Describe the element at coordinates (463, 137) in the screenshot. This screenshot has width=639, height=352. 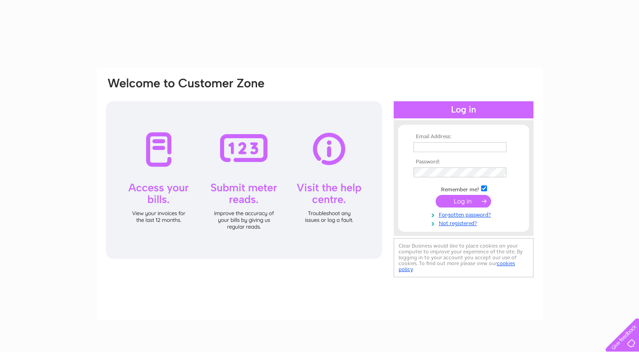
I see `th: Email Address:` at that location.